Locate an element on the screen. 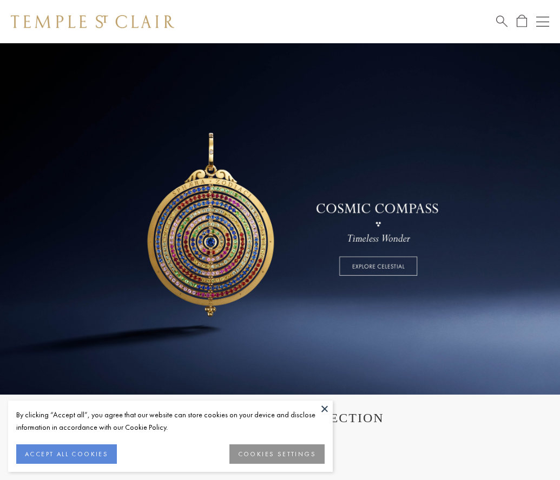 This screenshot has width=560, height=480. a: Open Shopping Bag is located at coordinates (521, 21).